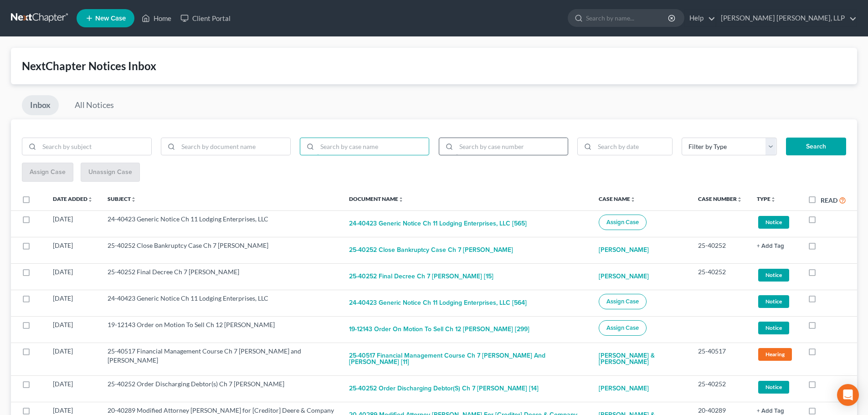 This screenshot has height=415, width=868. I want to click on a: Subjectunfold_more, so click(121, 198).